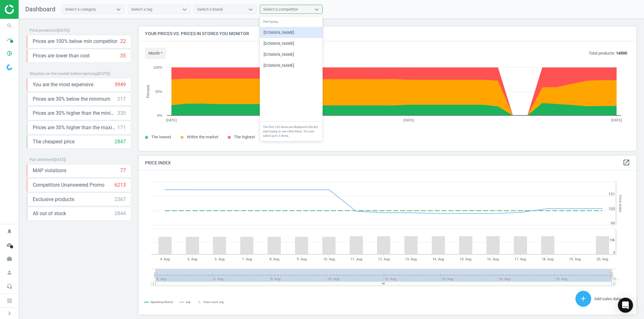  I want to click on i: search, so click(10, 26).